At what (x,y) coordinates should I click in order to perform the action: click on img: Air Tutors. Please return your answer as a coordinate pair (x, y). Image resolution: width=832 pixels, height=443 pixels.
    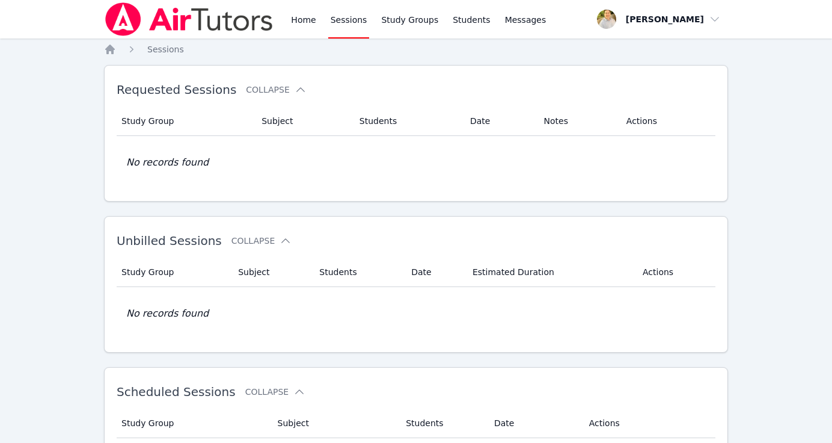
    Looking at the image, I should click on (189, 19).